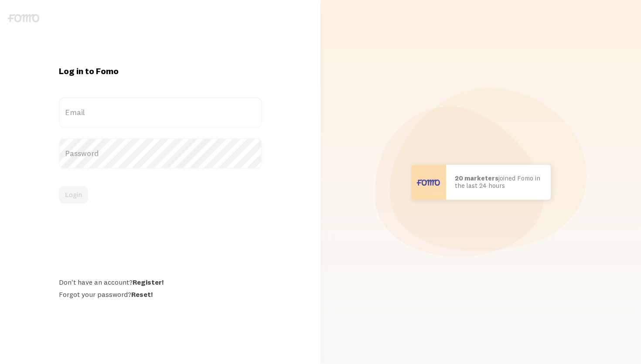  Describe the element at coordinates (161, 282) in the screenshot. I see `div: Don't have an account?` at that location.